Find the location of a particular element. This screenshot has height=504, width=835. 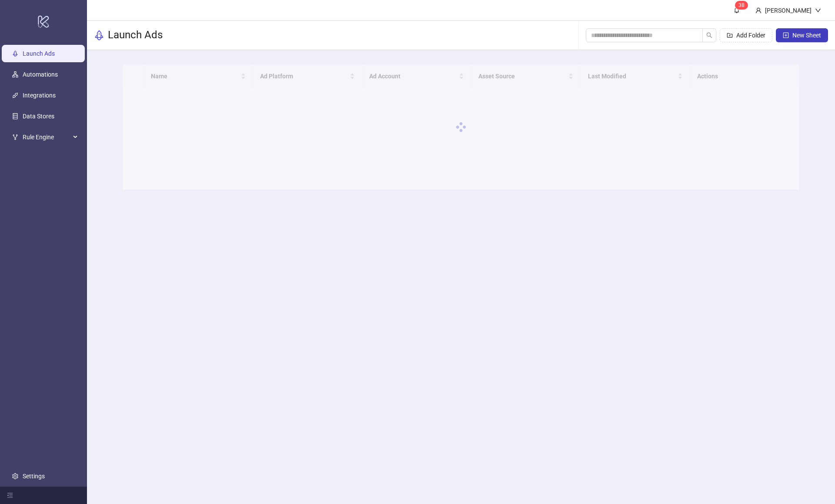

span: Add Folder is located at coordinates (751, 35).